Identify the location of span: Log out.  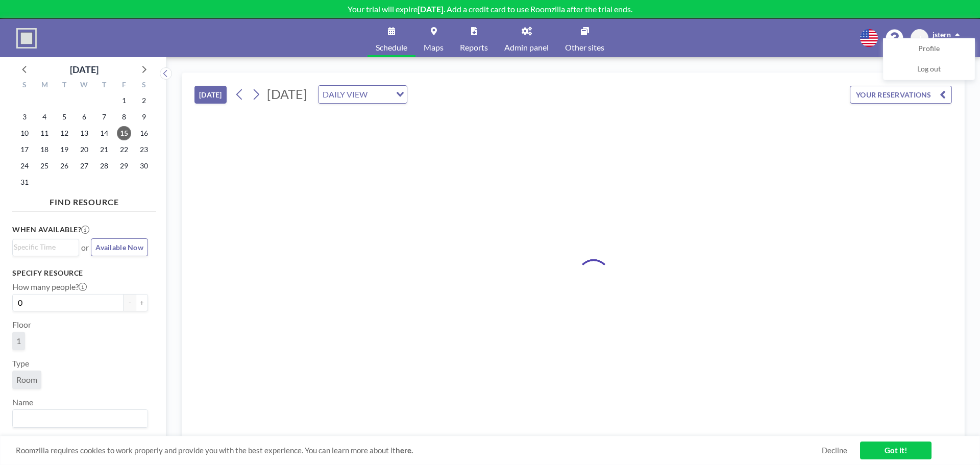
(929, 69).